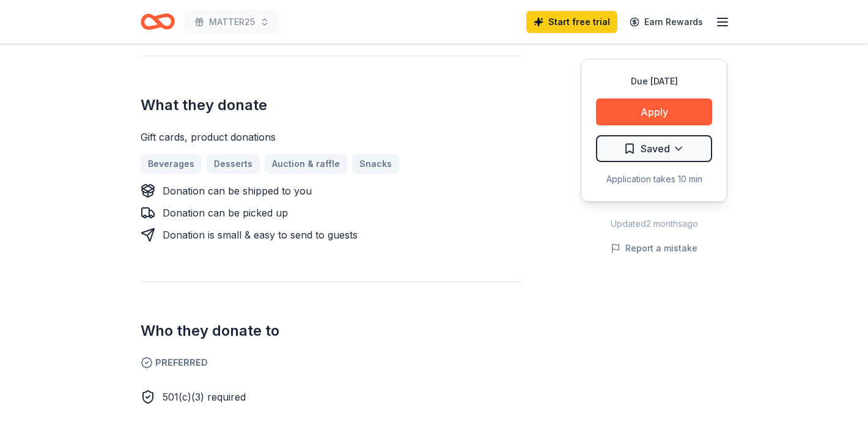 This screenshot has width=868, height=422. What do you see at coordinates (205, 397) in the screenshot?
I see `span: 501(c)(3) required` at bounding box center [205, 397].